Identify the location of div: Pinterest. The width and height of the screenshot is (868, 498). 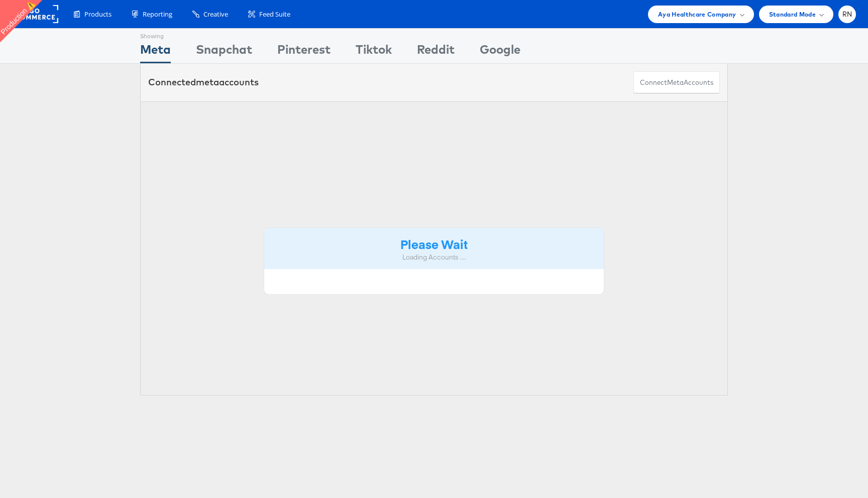
(304, 52).